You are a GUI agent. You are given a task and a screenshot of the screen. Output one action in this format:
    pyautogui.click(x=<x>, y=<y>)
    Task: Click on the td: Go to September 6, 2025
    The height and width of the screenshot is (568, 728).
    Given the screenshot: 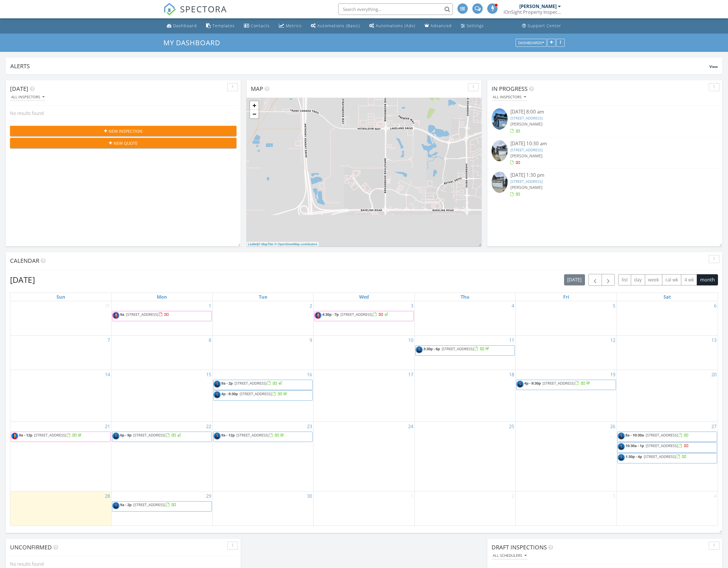 What is the action you would take?
    pyautogui.click(x=667, y=318)
    